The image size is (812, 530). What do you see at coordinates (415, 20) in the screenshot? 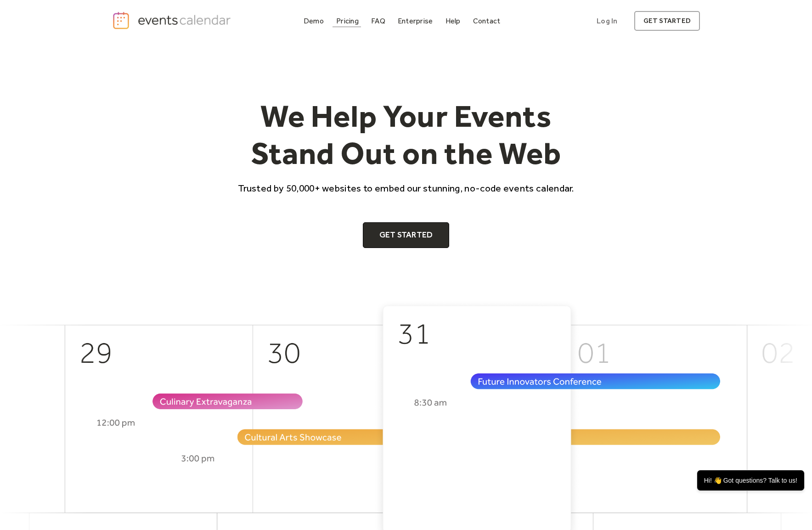
I see `div: Enterprise` at bounding box center [415, 20].